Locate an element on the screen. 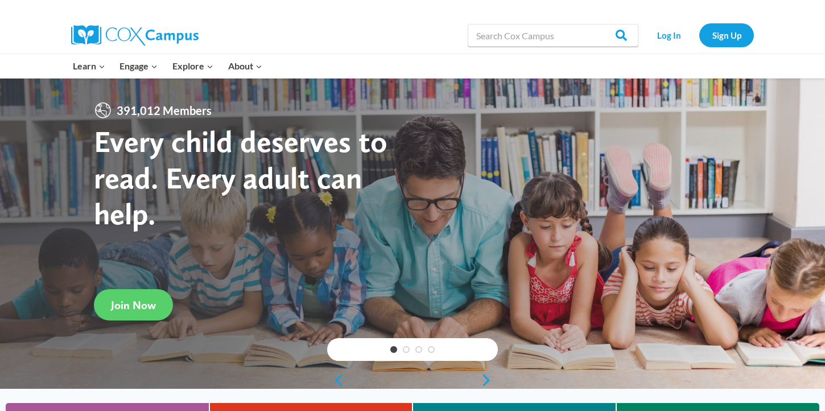  span: Engage is located at coordinates (138, 66).